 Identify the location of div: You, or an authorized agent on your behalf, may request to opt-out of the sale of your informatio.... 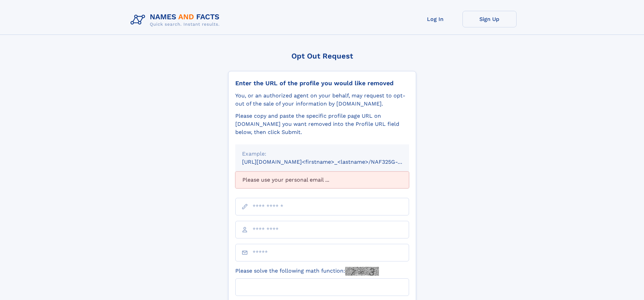
(322, 100).